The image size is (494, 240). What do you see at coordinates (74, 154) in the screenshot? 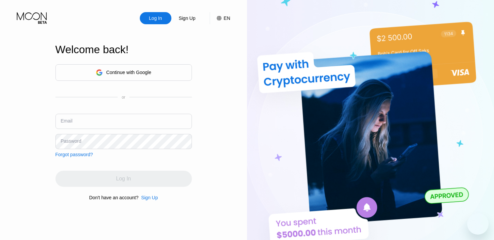
I see `div: Forgot password?` at bounding box center [74, 154].